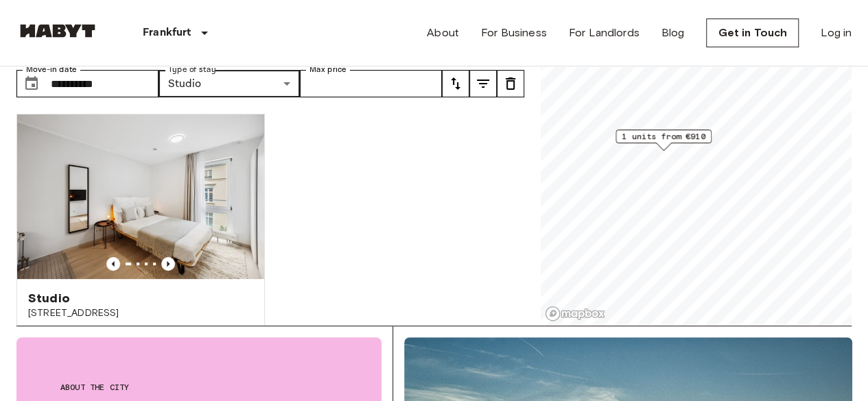 Image resolution: width=868 pixels, height=401 pixels. What do you see at coordinates (328, 69) in the screenshot?
I see `label: Max price` at bounding box center [328, 69].